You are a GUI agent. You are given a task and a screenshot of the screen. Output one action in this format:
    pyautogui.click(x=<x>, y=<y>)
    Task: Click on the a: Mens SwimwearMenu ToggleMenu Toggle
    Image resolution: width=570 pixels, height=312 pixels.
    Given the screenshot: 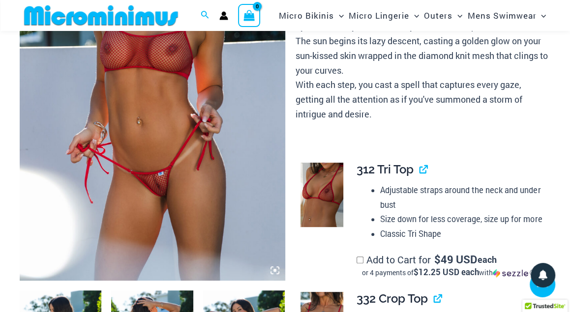 What is the action you would take?
    pyautogui.click(x=507, y=15)
    